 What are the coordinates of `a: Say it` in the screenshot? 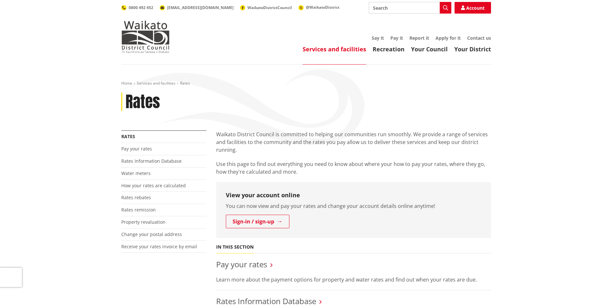 It's located at (377, 38).